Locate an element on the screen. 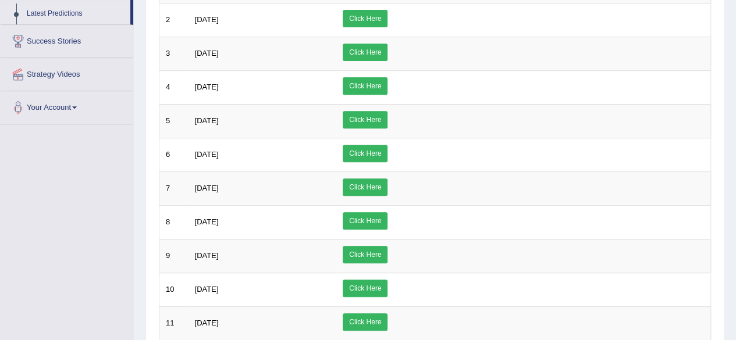 The image size is (736, 340). td: 11 is located at coordinates (174, 323).